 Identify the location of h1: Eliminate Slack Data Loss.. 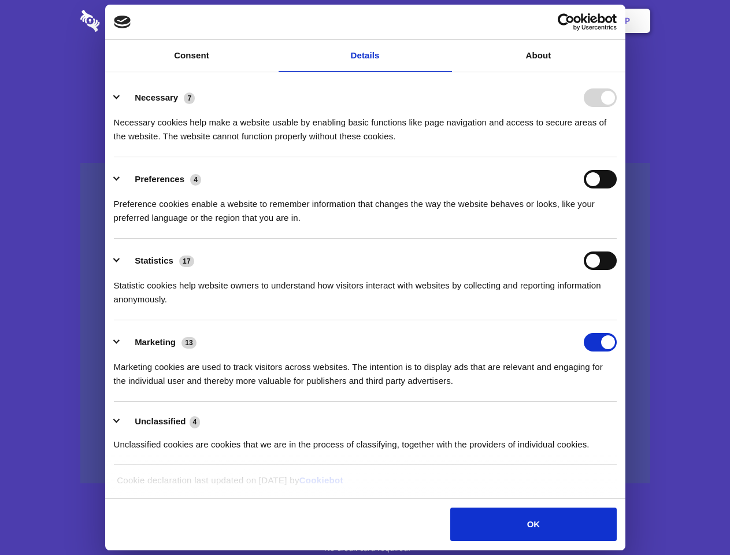
(365, 73).